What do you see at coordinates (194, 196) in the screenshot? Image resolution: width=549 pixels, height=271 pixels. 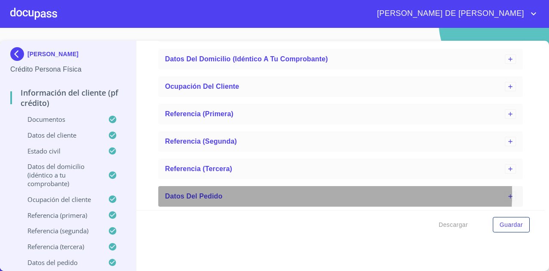 I see `span: Datos del pedido` at bounding box center [194, 196].